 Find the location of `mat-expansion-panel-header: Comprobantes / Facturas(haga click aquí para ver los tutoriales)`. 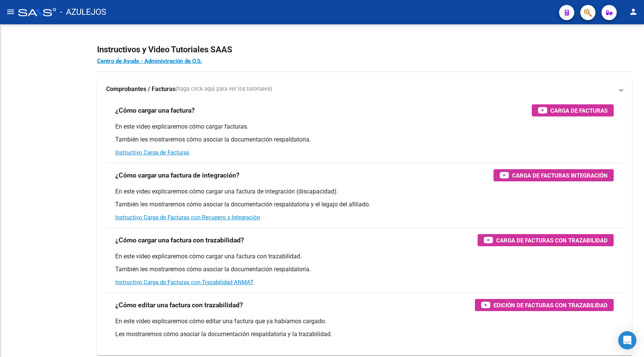

mat-expansion-panel-header: Comprobantes / Facturas(haga click aquí para ver los tutoriales) is located at coordinates (364, 89).